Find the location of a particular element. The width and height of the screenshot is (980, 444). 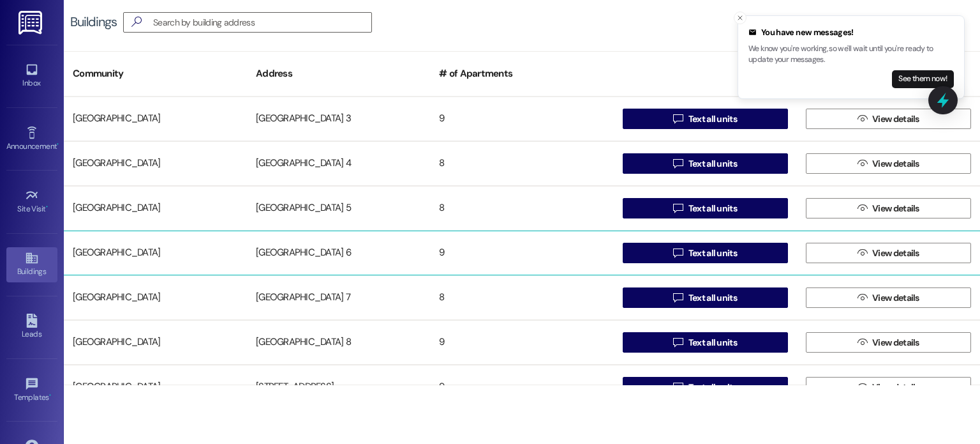

input: Search by building address is located at coordinates (262, 23).